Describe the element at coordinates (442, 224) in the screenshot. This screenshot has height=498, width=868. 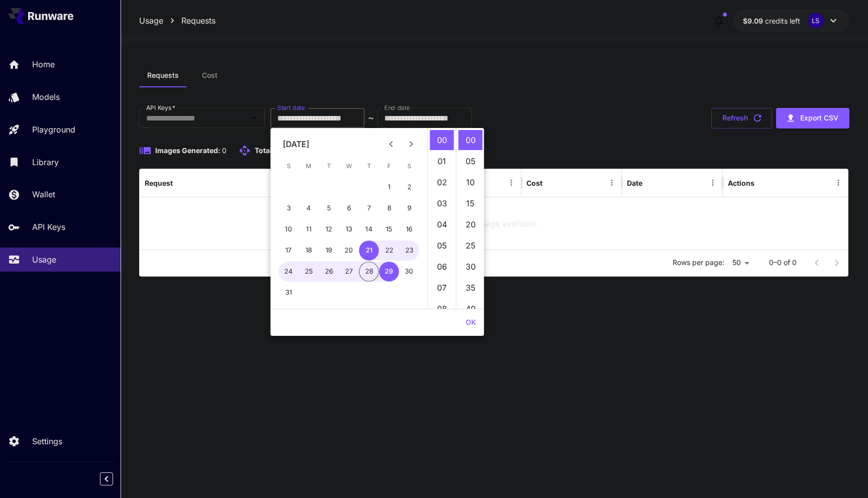
I see `li: 4 hours` at that location.